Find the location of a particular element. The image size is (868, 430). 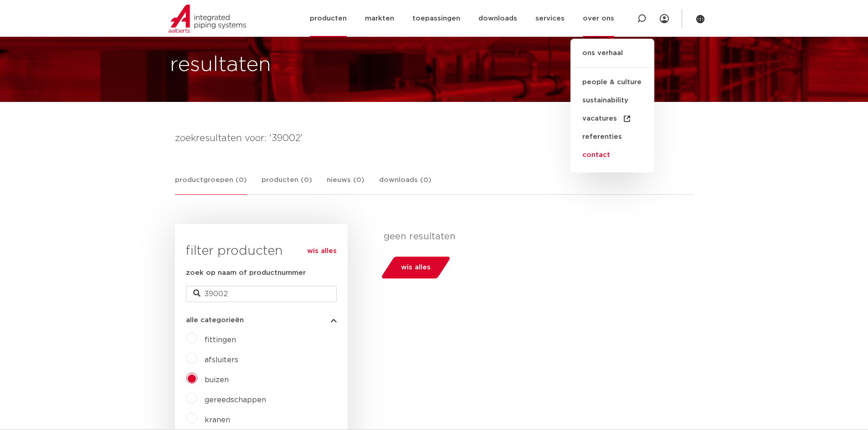

a: buizen is located at coordinates (217, 380).